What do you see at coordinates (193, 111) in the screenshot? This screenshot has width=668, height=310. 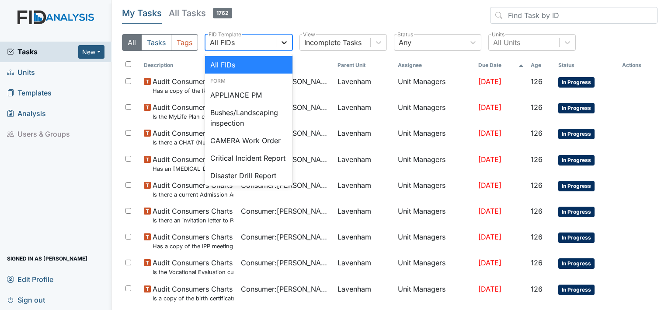 I see `span: Audit Consumers Charts Is the MyLife Plan current (yearly)?` at bounding box center [193, 111].